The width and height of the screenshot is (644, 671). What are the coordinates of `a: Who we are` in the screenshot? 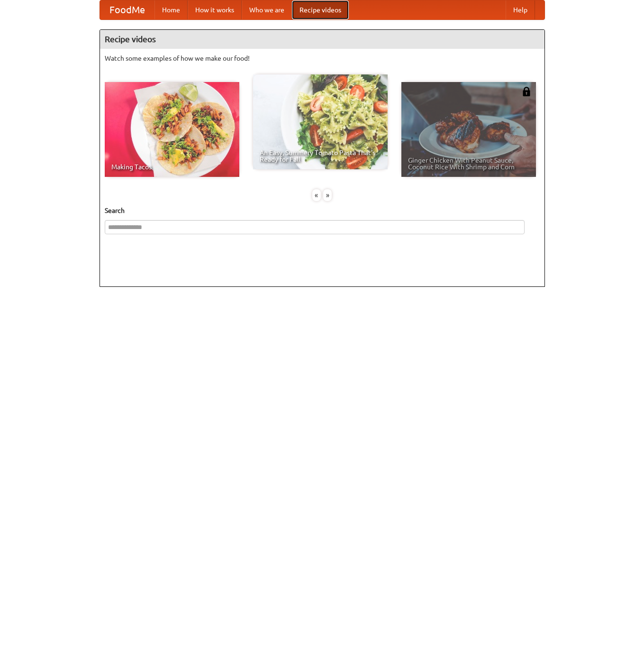 It's located at (267, 10).